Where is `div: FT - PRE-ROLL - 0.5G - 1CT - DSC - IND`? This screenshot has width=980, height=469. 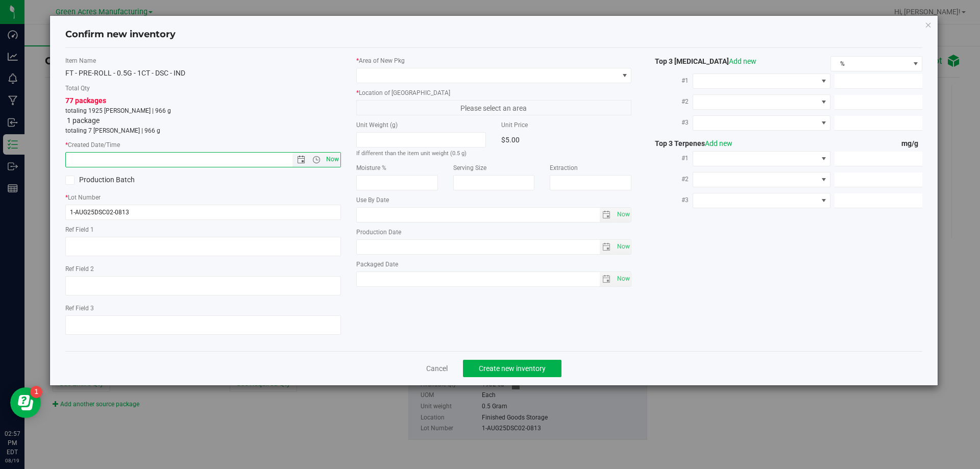
div: FT - PRE-ROLL - 0.5G - 1CT - DSC - IND is located at coordinates (203, 73).